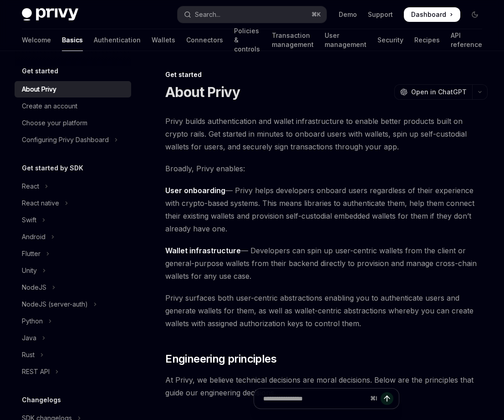  Describe the element at coordinates (327, 134) in the screenshot. I see `span: Privy builds authentication and wallet infrastructure to enable better products built on crypto r...` at that location.